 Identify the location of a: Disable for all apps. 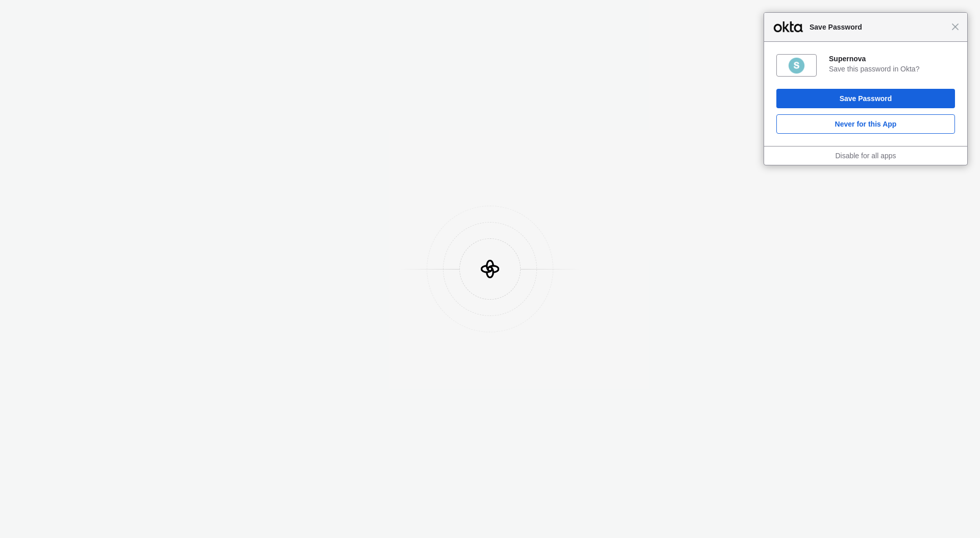
(865, 155).